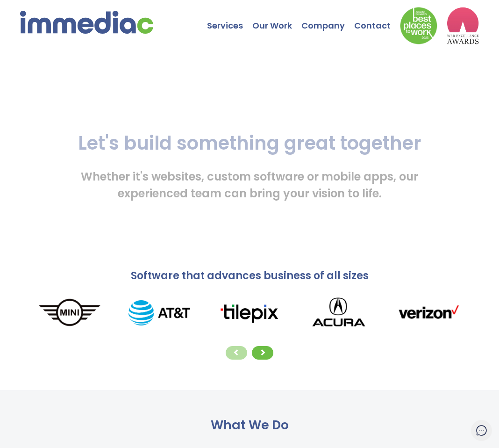 This screenshot has height=448, width=499. What do you see at coordinates (419, 26) in the screenshot?
I see `img: Down` at bounding box center [419, 26].